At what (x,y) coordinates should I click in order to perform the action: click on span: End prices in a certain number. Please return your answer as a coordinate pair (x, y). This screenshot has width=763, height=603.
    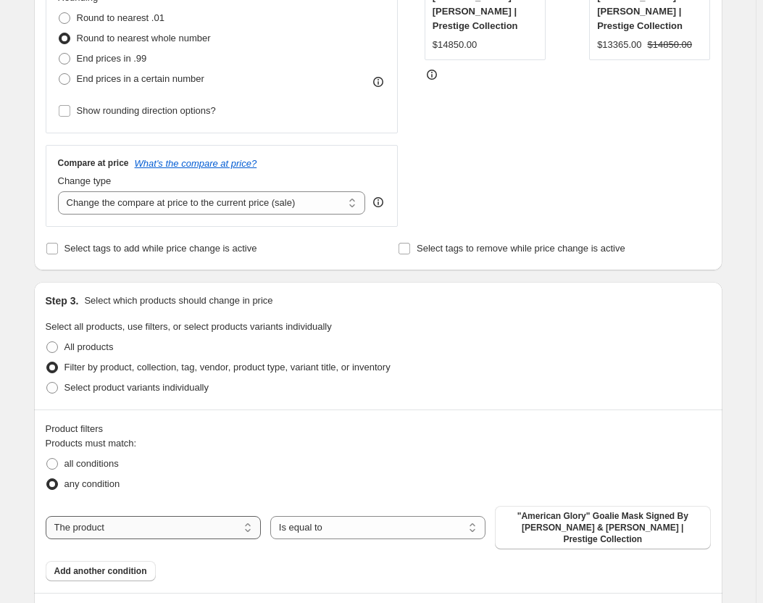
    Looking at the image, I should click on (141, 78).